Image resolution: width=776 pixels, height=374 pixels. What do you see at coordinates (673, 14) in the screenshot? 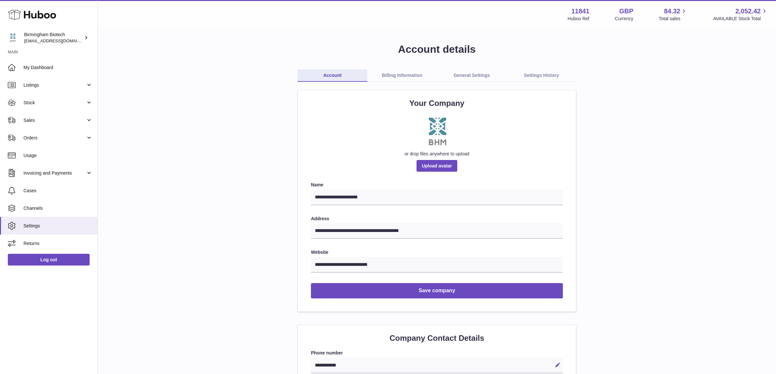
I see `a: 84.32 Total sales` at bounding box center [673, 14].